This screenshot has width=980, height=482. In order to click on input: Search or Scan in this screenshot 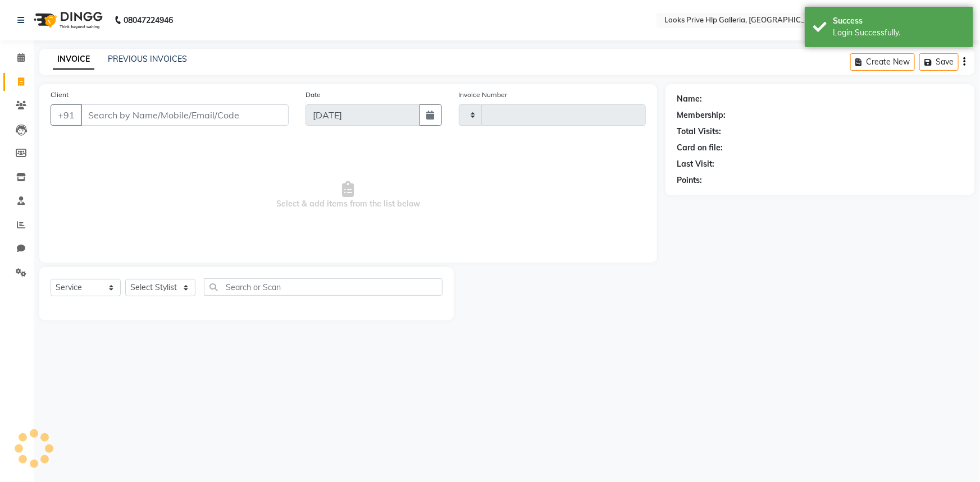, I will do `click(323, 287)`.